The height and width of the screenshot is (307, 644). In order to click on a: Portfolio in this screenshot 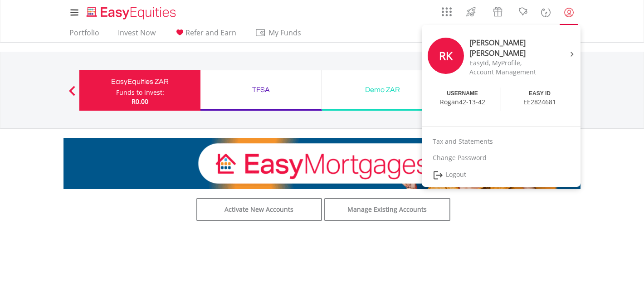, I will do `click(84, 35)`.